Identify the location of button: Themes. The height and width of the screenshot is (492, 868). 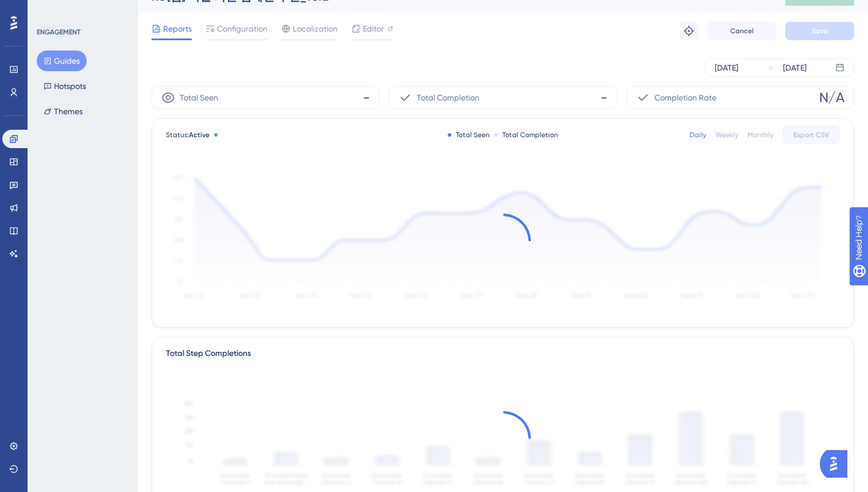
(63, 111).